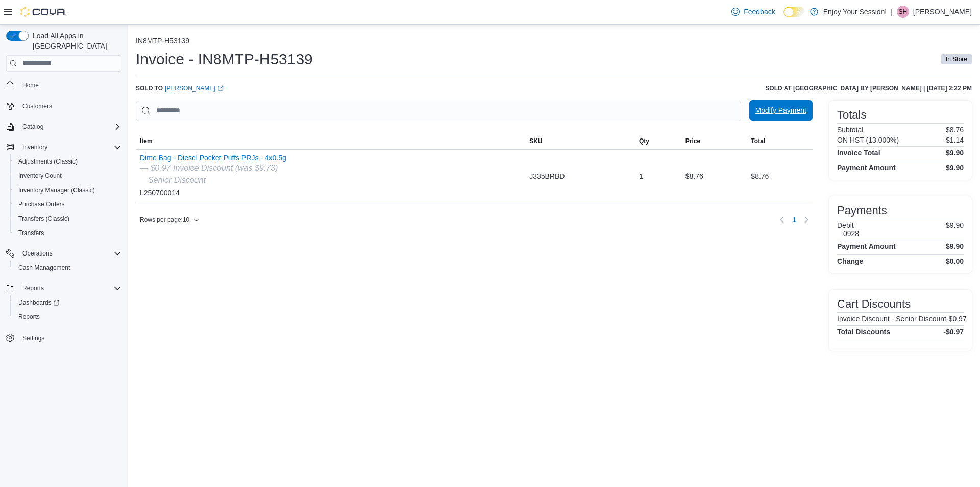 The image size is (980, 487). I want to click on span: Modify Payment, so click(781, 111).